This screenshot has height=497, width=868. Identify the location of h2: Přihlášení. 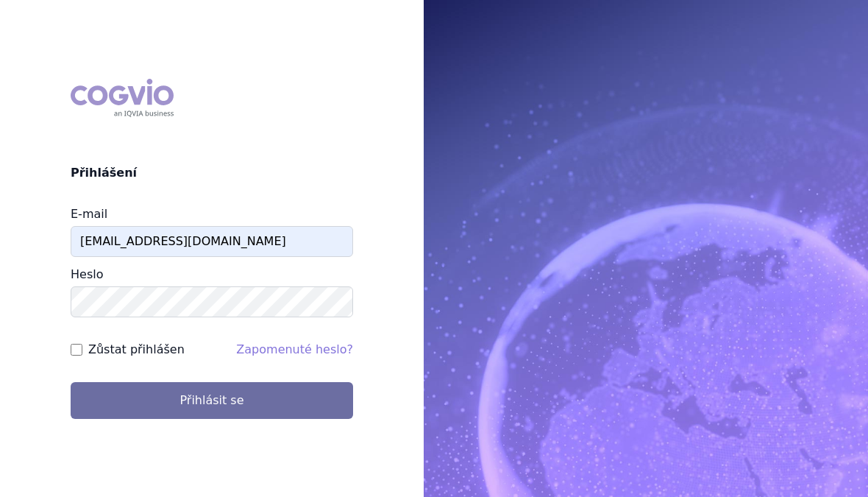
(212, 173).